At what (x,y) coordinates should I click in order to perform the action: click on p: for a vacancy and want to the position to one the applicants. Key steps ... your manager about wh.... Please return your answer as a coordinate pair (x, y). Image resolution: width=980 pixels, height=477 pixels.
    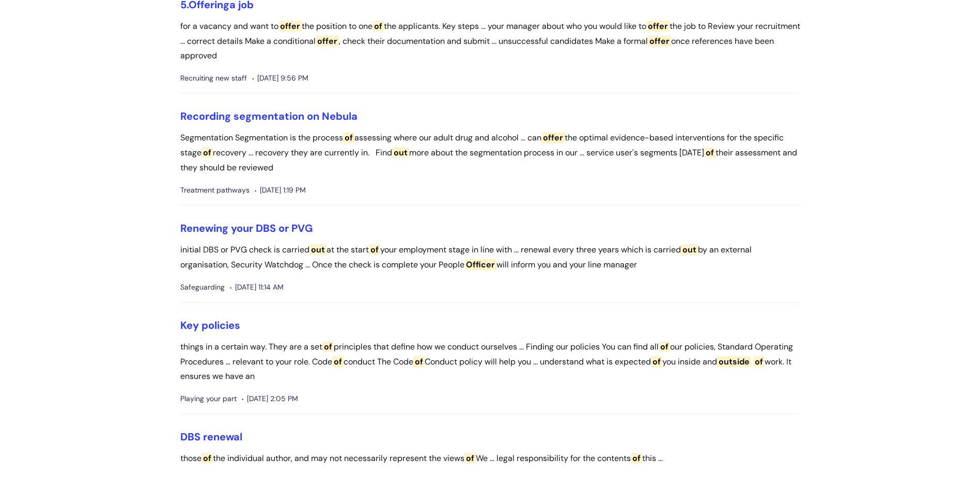
    Looking at the image, I should click on (490, 41).